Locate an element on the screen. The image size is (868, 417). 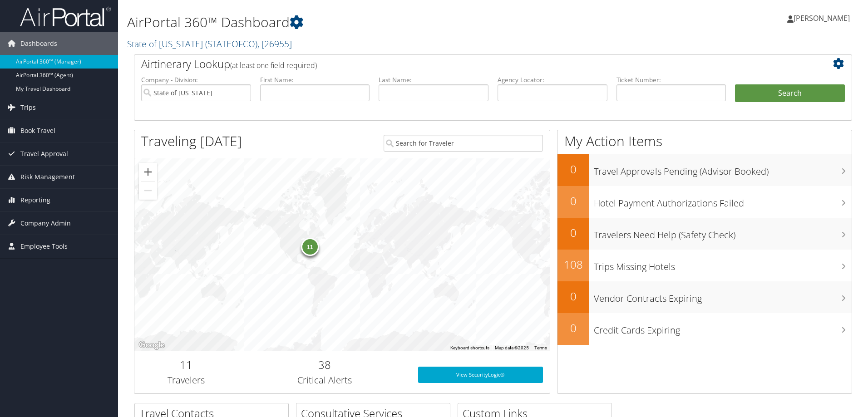
h3: Hotel Payment Authorizations Failed is located at coordinates (722, 201).